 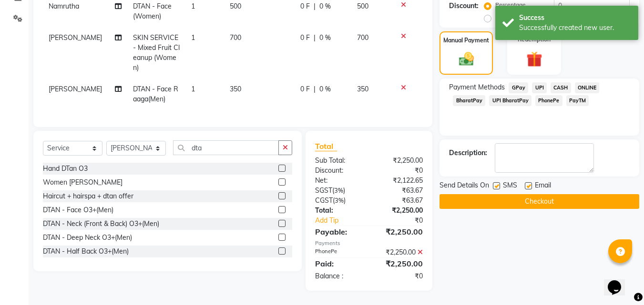 What do you see at coordinates (339, 263) in the screenshot?
I see `div: Paid:` at bounding box center [339, 263].